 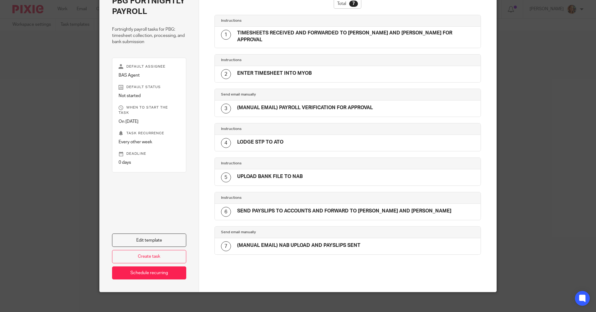 I want to click on h4: ENTER TIMESHEET INTO MYOB, so click(x=274, y=73).